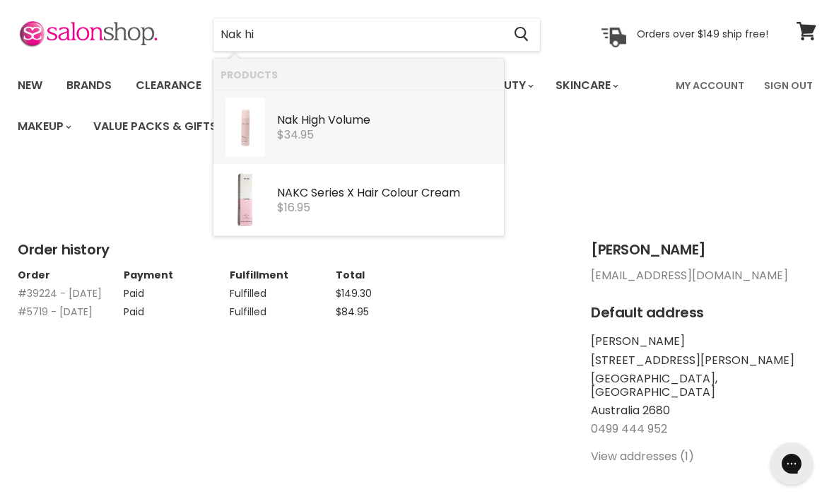 The width and height of the screenshot is (834, 504). I want to click on button: Gorgias live chat, so click(28, 26).